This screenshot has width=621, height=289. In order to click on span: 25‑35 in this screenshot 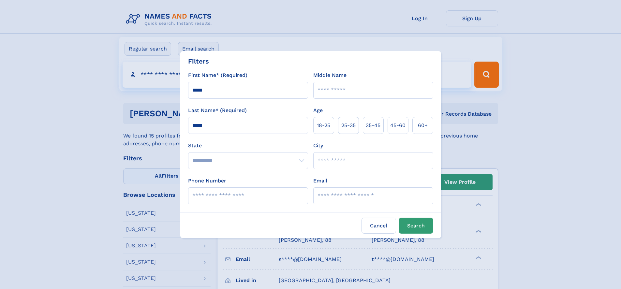, I will do `click(349, 126)`.